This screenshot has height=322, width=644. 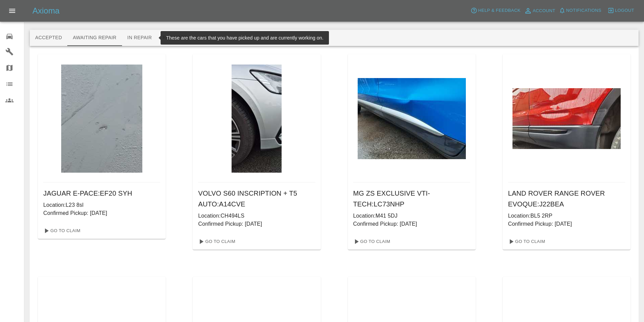 I want to click on button: Paid, so click(x=208, y=38).